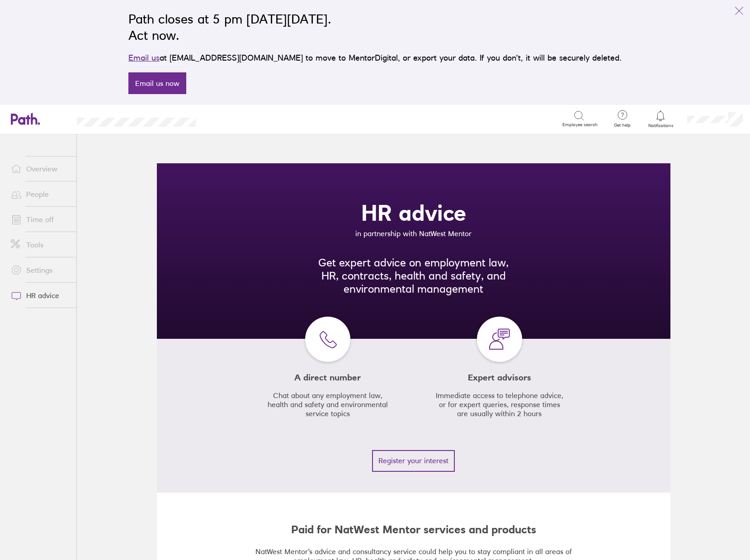  I want to click on button: Register your interest, so click(413, 461).